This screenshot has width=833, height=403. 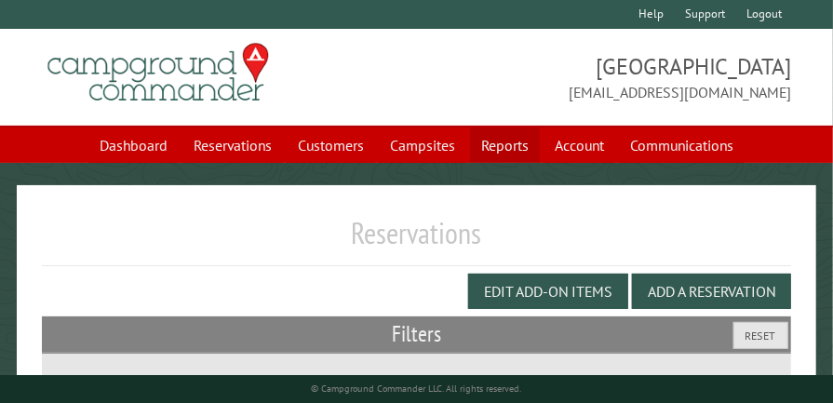 I want to click on a: Campsites, so click(x=423, y=145).